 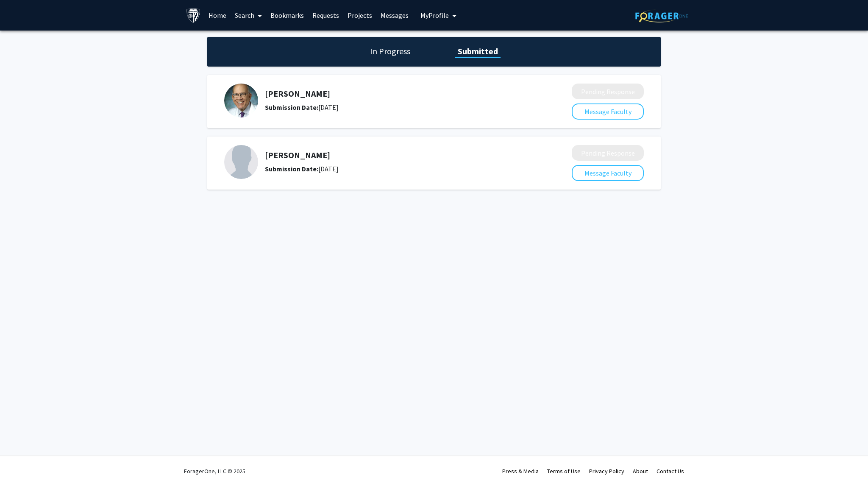 I want to click on a: Search, so click(x=248, y=16).